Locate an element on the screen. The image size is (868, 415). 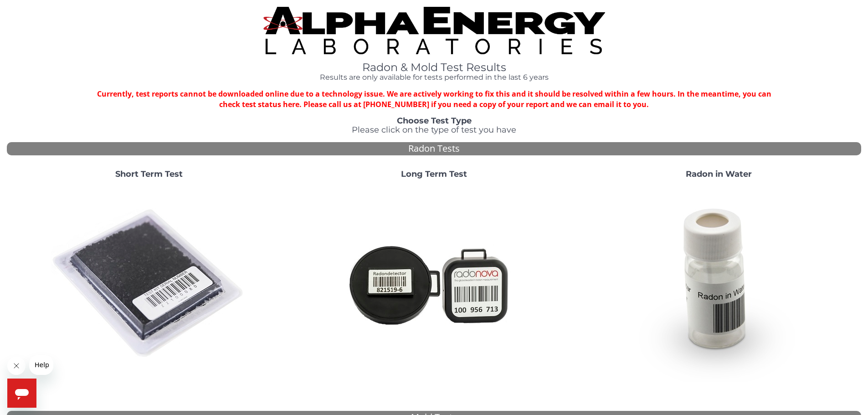
span: Help is located at coordinates (12, 10).